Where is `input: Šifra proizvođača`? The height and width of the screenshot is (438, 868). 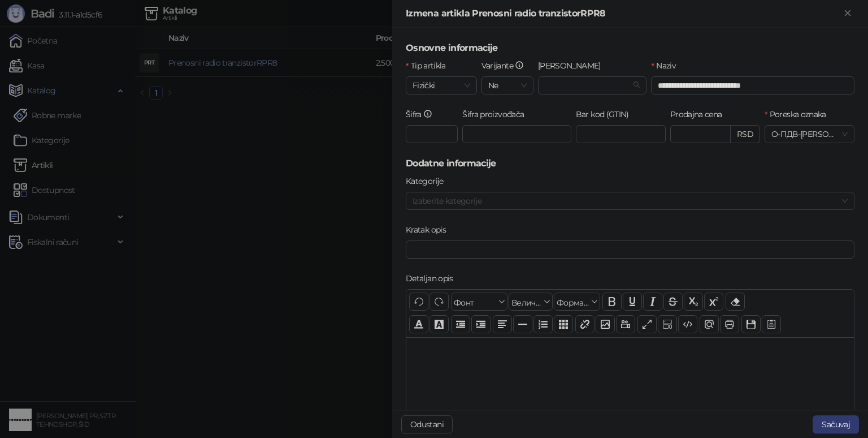 input: Šifra proizvođača is located at coordinates (516, 134).